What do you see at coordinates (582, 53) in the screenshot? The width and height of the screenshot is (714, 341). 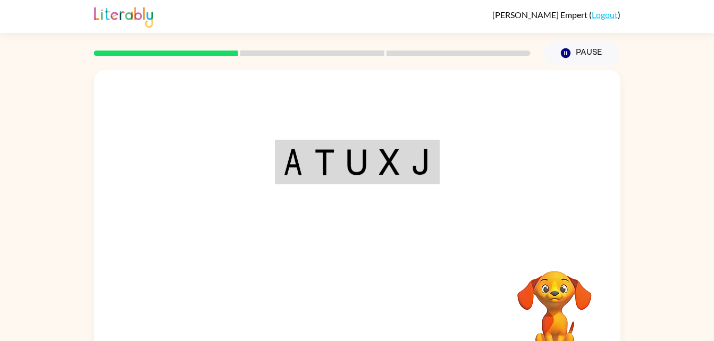 I see `button: Pause` at bounding box center [582, 53].